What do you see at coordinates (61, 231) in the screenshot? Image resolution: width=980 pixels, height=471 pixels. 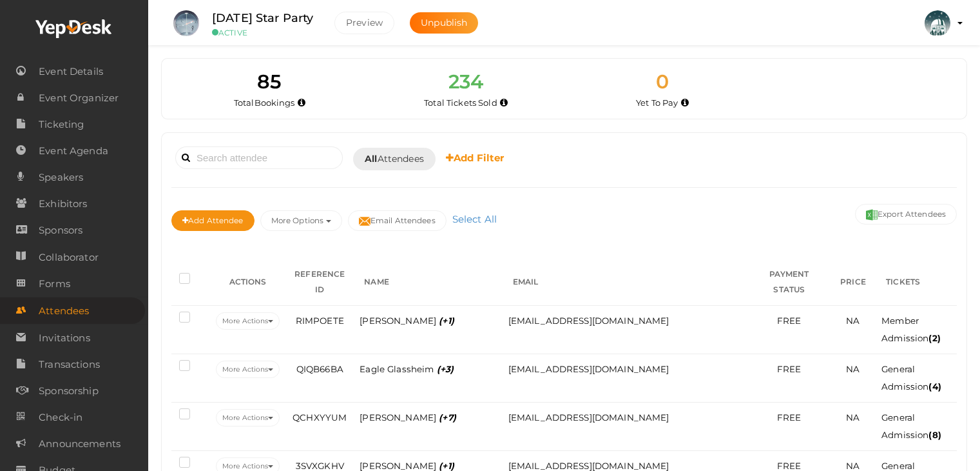 I see `span: Sponsors` at bounding box center [61, 231].